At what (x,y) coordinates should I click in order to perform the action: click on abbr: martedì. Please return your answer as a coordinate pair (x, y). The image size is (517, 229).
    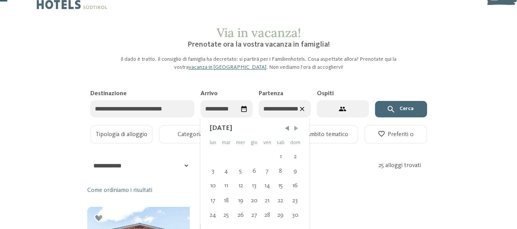
    Looking at the image, I should click on (226, 143).